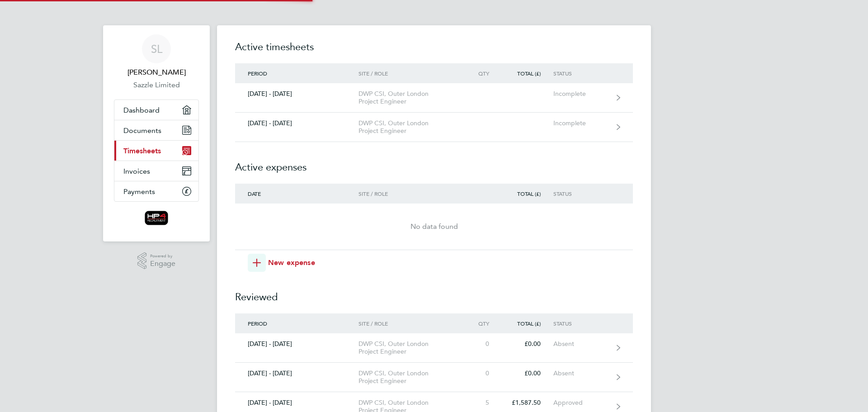 The image size is (868, 412). What do you see at coordinates (156, 130) in the screenshot?
I see `a: Documents` at bounding box center [156, 130].